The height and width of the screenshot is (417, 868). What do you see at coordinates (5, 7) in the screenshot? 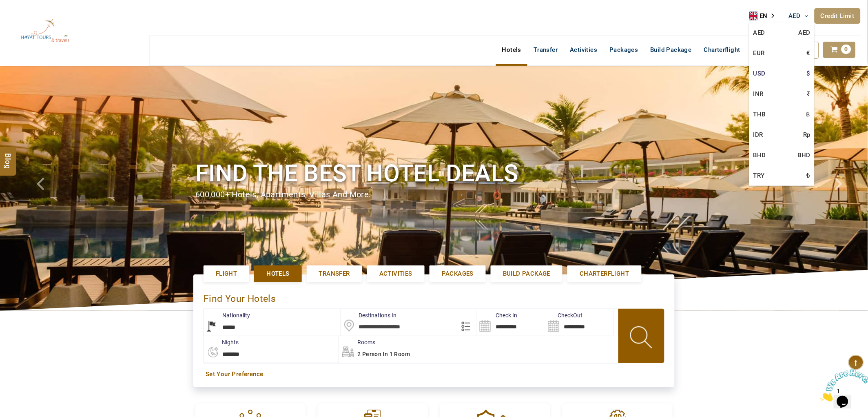
I see `span: 1` at bounding box center [5, 7].